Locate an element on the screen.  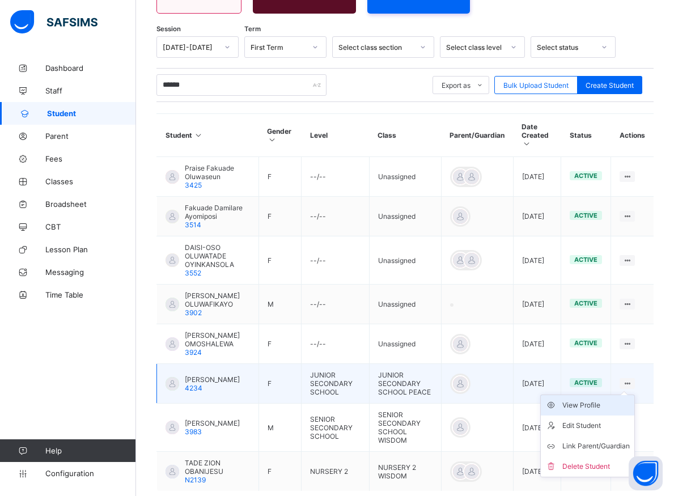
span: Term is located at coordinates (252, 29).